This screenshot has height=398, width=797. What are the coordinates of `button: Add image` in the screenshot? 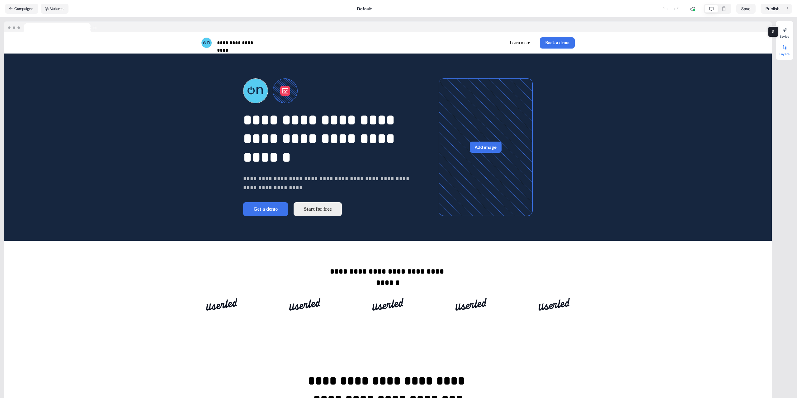 It's located at (486, 147).